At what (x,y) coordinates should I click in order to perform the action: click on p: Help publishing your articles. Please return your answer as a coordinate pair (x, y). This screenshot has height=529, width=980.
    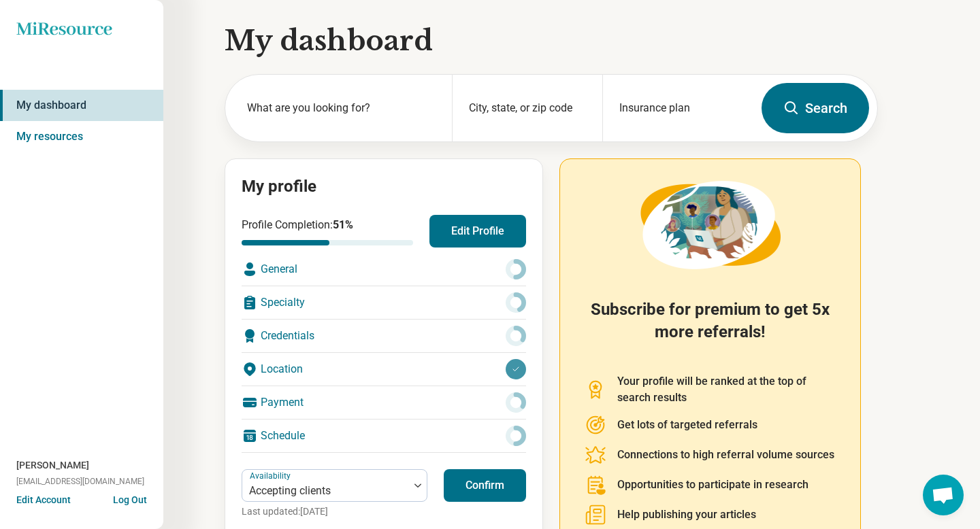
    Looking at the image, I should click on (686, 515).